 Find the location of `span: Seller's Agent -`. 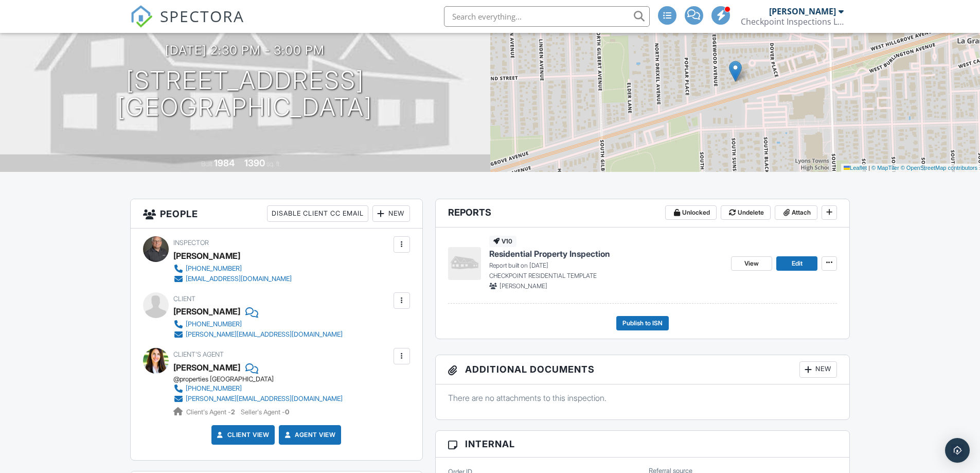

span: Seller's Agent - is located at coordinates (265, 412).